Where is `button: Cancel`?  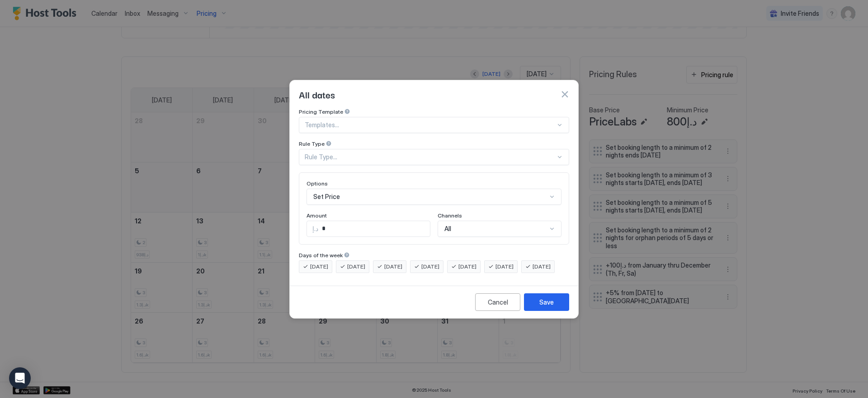
button: Cancel is located at coordinates (498, 302).